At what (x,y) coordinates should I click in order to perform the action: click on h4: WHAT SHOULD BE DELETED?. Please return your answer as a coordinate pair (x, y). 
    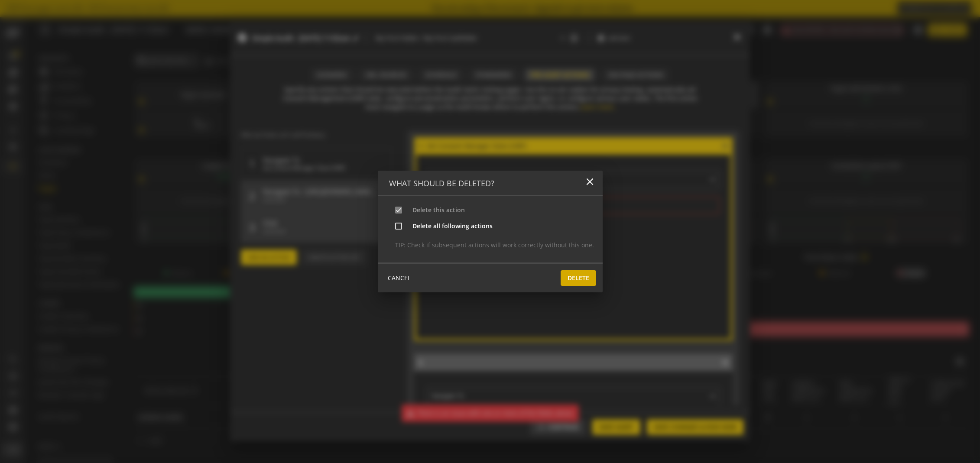
    Looking at the image, I should click on (441, 184).